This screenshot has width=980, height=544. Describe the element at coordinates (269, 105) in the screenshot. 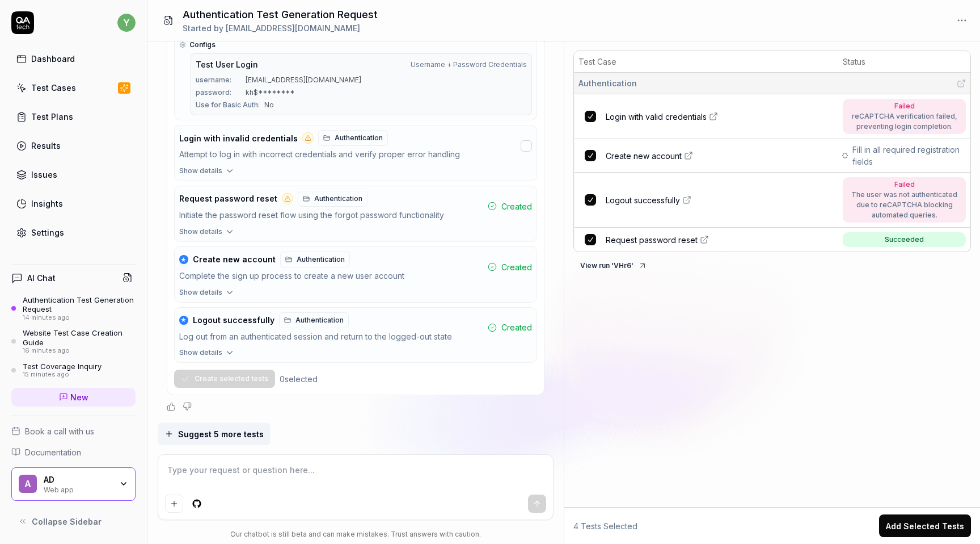

I see `span: No` at that location.